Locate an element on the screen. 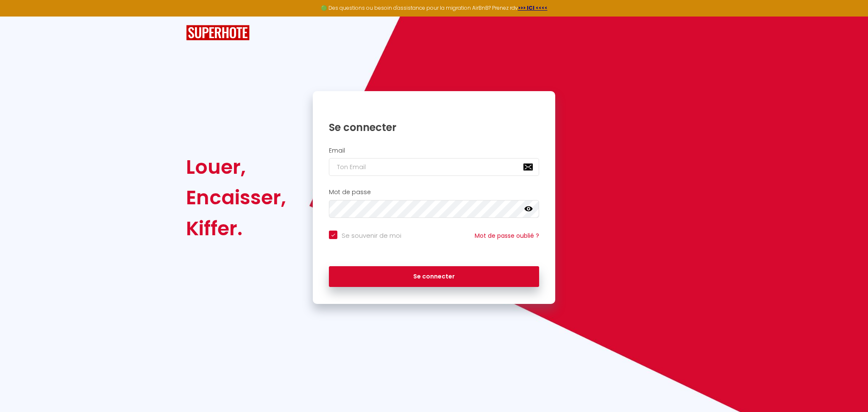 This screenshot has height=412, width=868. strong: >>> ICI <<<< is located at coordinates (533, 7).